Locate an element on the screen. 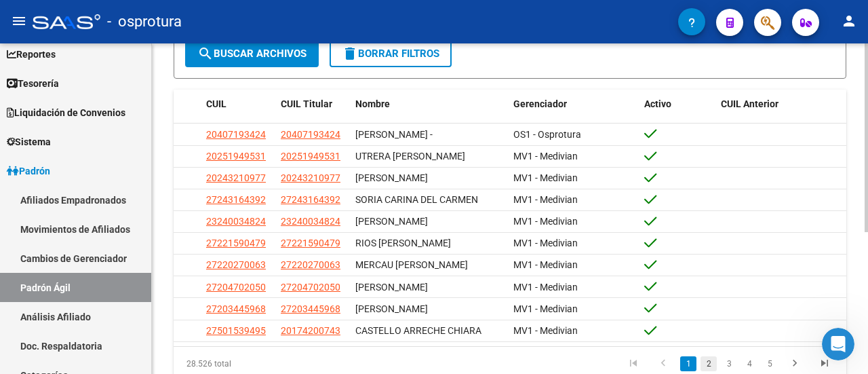 This screenshot has height=374, width=868. mat-icon: person is located at coordinates (849, 21).